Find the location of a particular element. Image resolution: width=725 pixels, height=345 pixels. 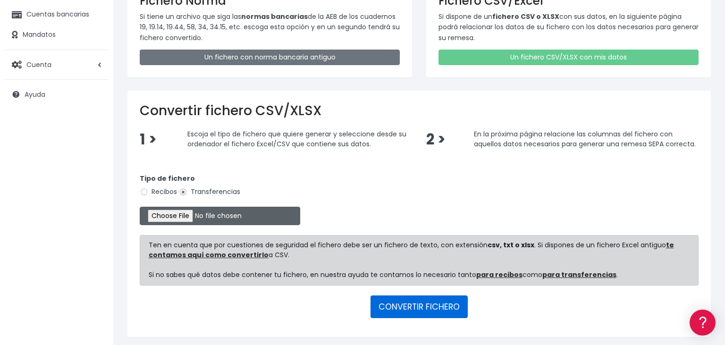

div: Información general is located at coordinates (94, 70).